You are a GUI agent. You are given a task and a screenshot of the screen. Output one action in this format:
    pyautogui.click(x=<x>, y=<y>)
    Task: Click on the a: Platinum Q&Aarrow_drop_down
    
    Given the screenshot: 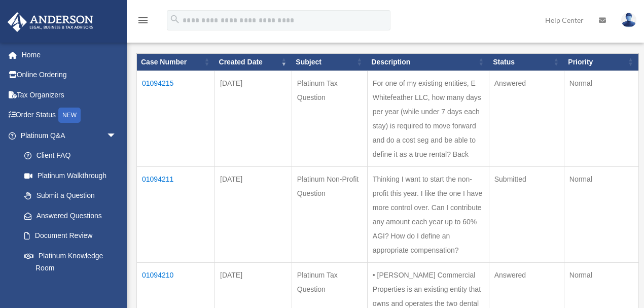 What is the action you would take?
    pyautogui.click(x=67, y=136)
    